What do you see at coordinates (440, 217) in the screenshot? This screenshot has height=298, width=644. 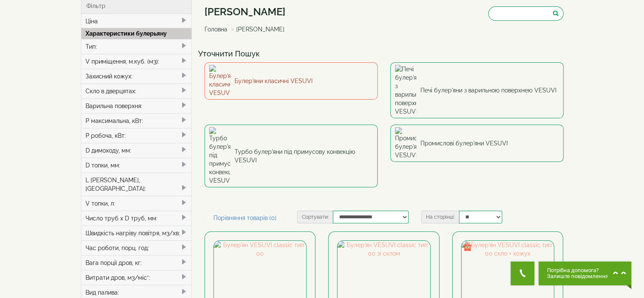 I see `label: На сторінці:` at bounding box center [440, 217].